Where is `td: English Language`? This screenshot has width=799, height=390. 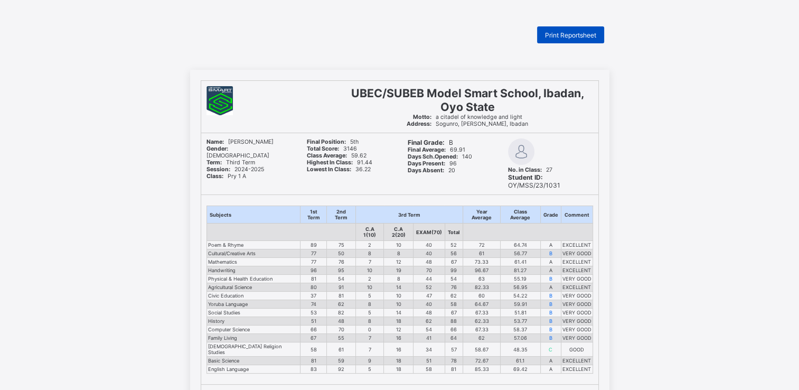
td: English Language is located at coordinates (253, 369).